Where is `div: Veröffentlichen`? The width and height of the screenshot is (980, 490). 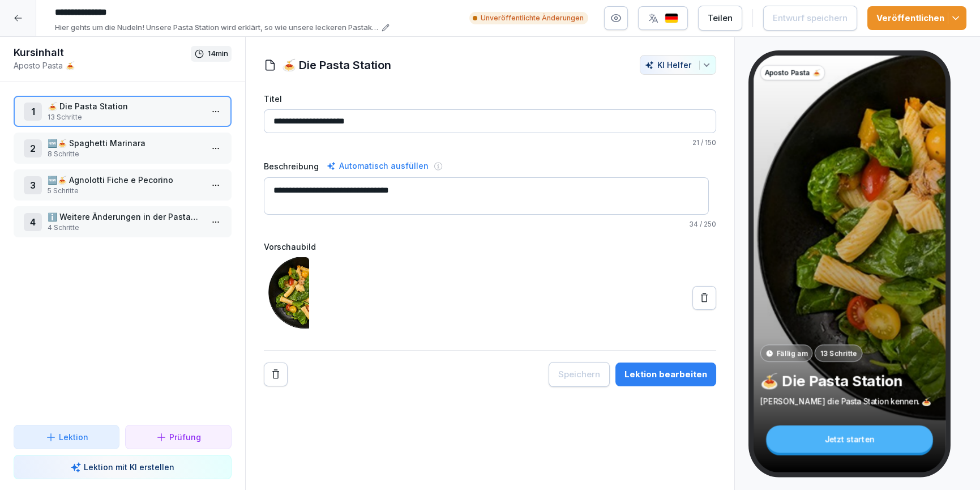 div: Veröffentlichen is located at coordinates (916, 18).